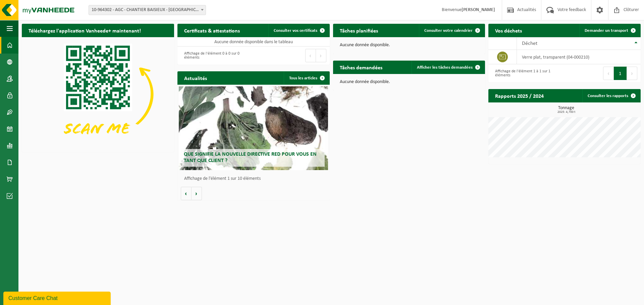  I want to click on button: Volgende, so click(196, 194).